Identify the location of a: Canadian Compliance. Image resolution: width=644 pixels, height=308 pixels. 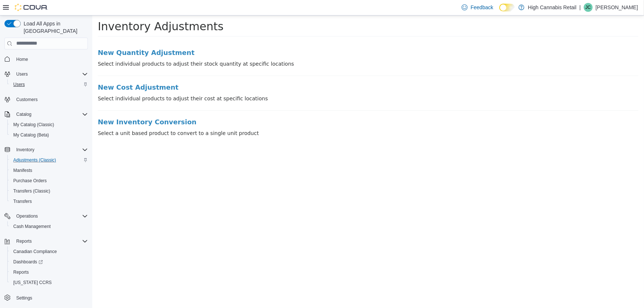
(35, 252).